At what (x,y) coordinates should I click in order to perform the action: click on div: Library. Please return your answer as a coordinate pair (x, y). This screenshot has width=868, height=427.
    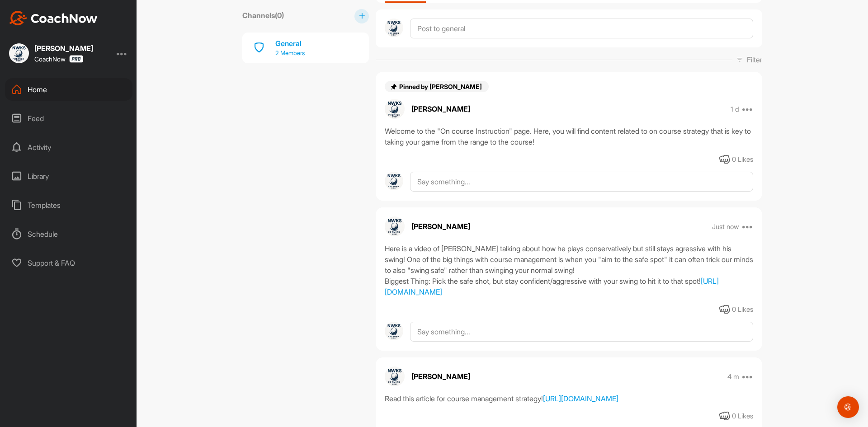
    Looking at the image, I should click on (69, 176).